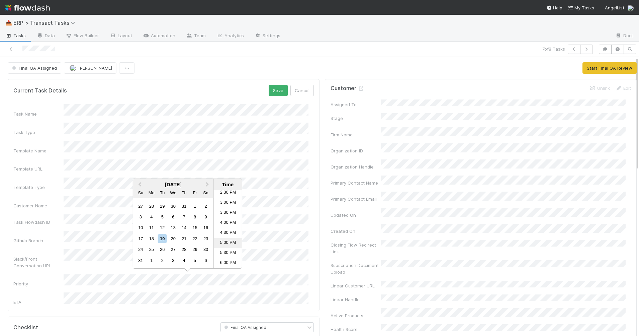 The width and height of the screenshot is (639, 336). I want to click on img: avatar_ef15843f-6fde-4057-917e-3fb236f438ca.png, so click(630, 8).